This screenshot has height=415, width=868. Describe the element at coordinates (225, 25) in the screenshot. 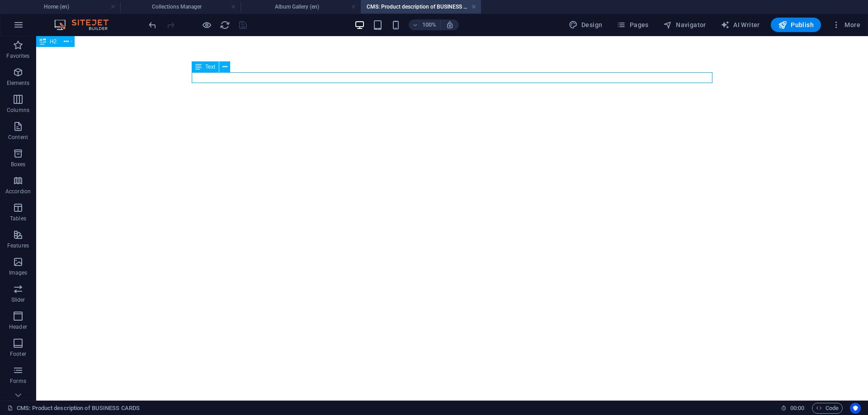

I see `i: Reload page` at that location.